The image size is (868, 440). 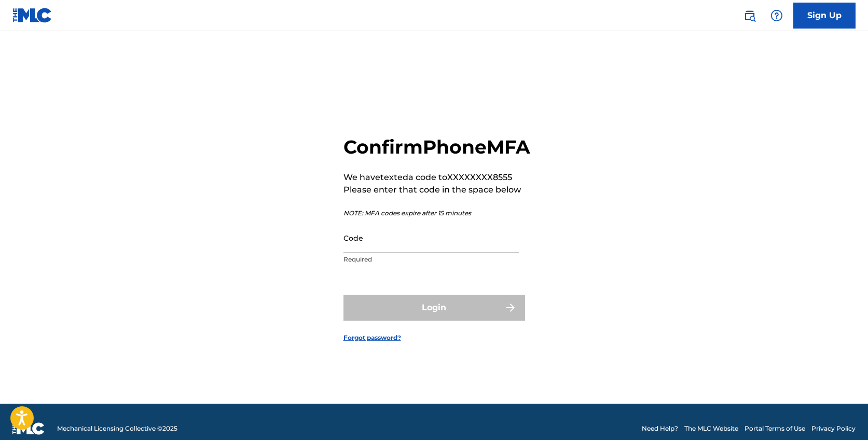 What do you see at coordinates (29, 428) in the screenshot?
I see `img: logo` at bounding box center [29, 428].